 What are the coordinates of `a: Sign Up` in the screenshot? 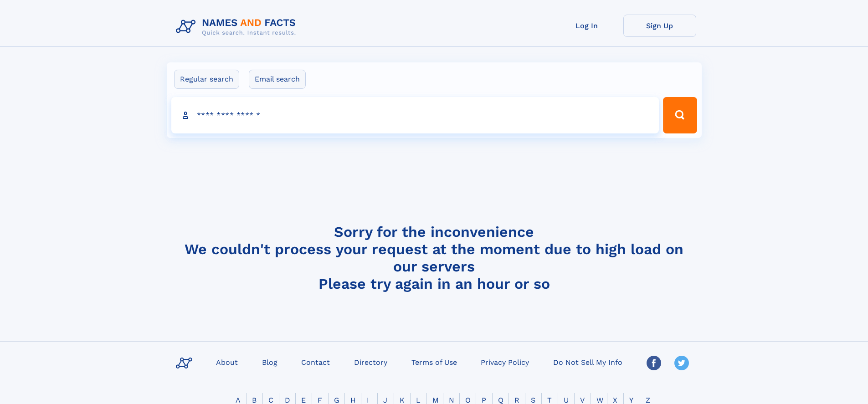 It's located at (660, 26).